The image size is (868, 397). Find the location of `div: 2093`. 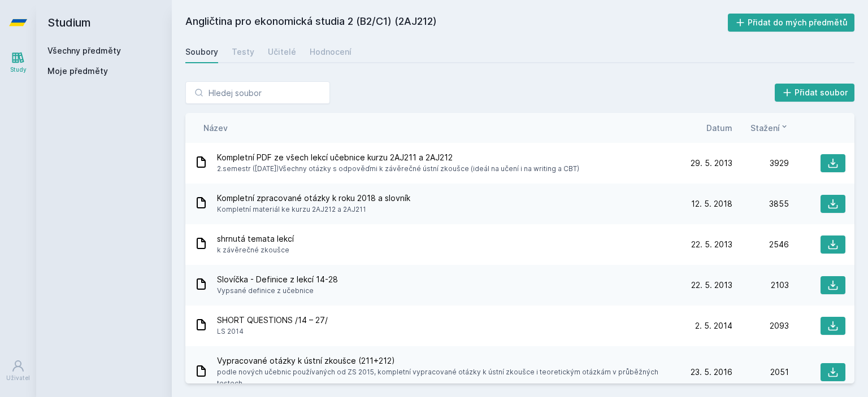

div: 2093 is located at coordinates (760, 326).